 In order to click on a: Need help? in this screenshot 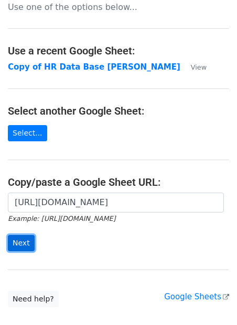, I will do `click(33, 299)`.